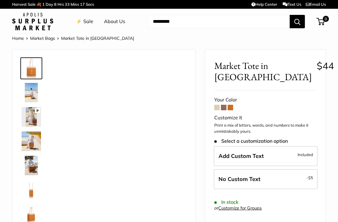 Image resolution: width=338 pixels, height=222 pixels. I want to click on span: Included, so click(305, 155).